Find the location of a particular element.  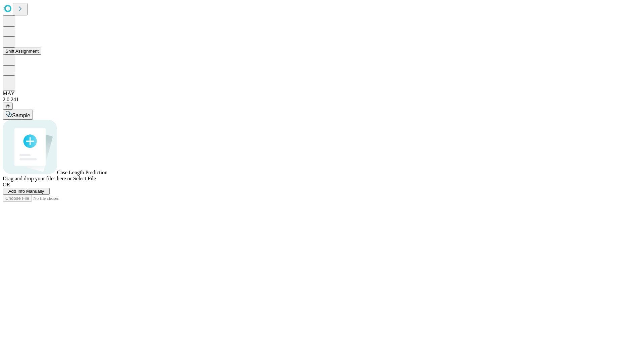

span: Sample is located at coordinates (21, 115).